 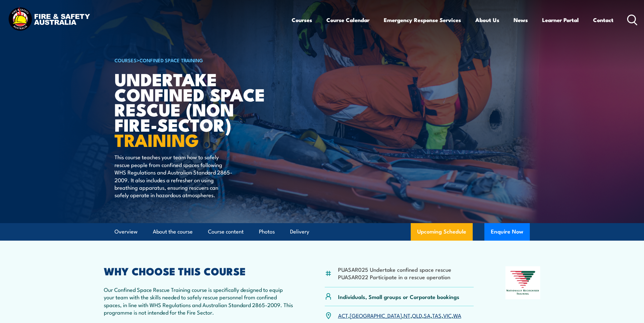 What do you see at coordinates (395, 269) in the screenshot?
I see `li: PUASAR025 Undertake confined space rescue` at bounding box center [395, 269].